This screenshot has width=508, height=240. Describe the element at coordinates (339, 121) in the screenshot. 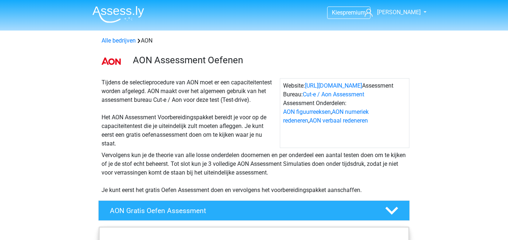

I see `a: AON verbaal redeneren` at that location.